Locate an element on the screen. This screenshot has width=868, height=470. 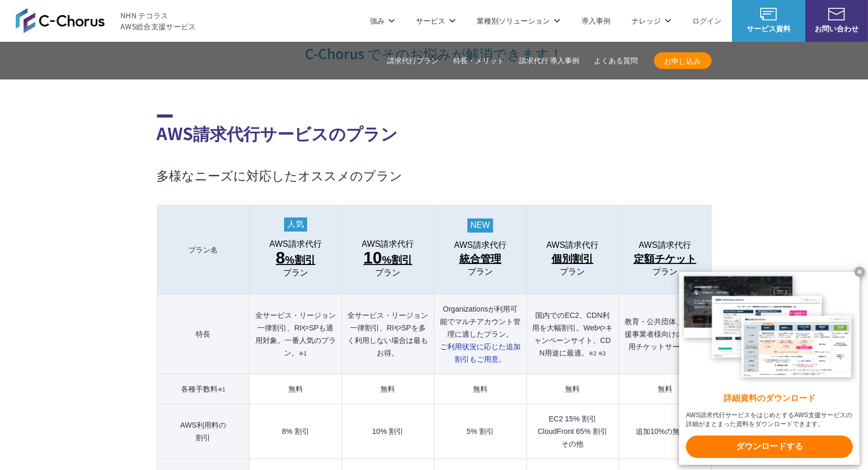
h3: 多様なニーズに対応したオススメのプラン is located at coordinates (434, 175).